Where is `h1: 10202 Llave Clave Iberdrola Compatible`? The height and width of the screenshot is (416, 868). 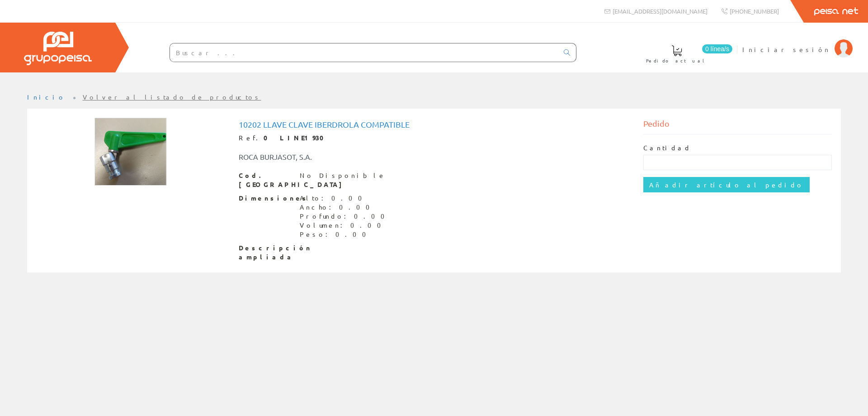
h1: 10202 Llave Clave Iberdrola Compatible is located at coordinates (434, 124).